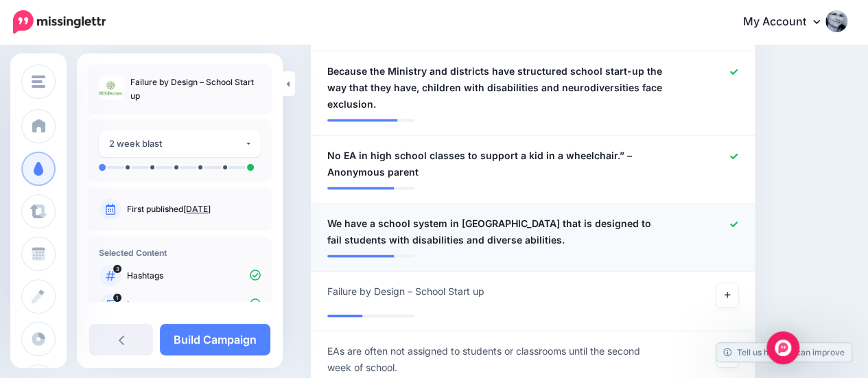 The width and height of the screenshot is (868, 378). I want to click on img: menu.png, so click(38, 82).